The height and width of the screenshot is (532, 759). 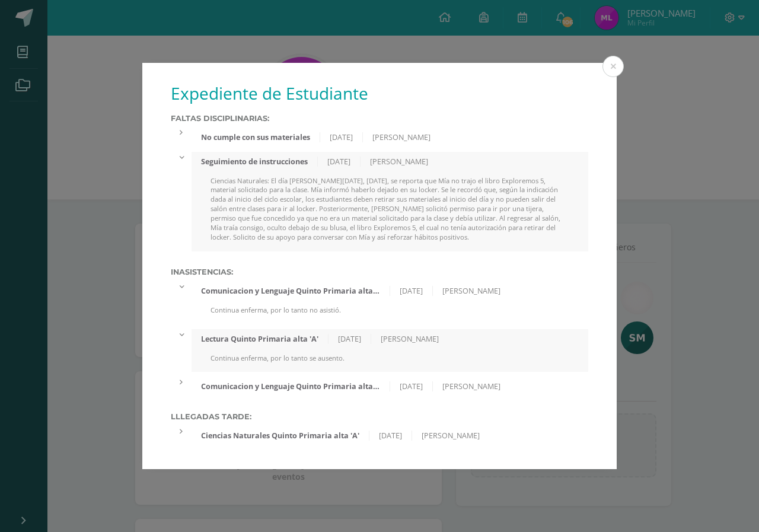 I want to click on h1: Expediente de Estudiante, so click(x=379, y=93).